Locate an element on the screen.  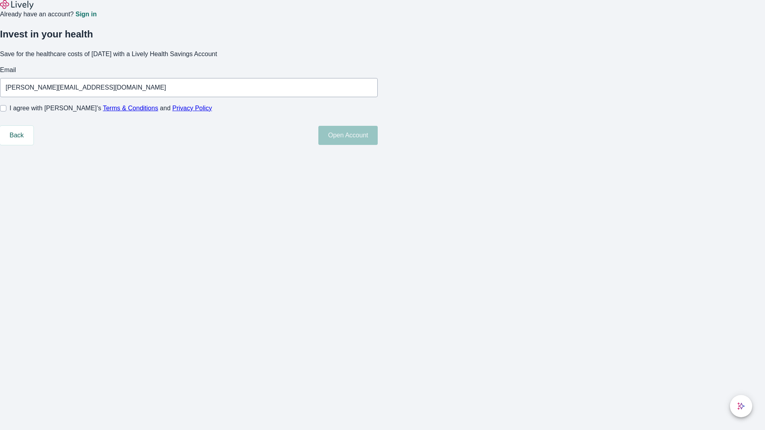
div: Sign in is located at coordinates (86, 14).